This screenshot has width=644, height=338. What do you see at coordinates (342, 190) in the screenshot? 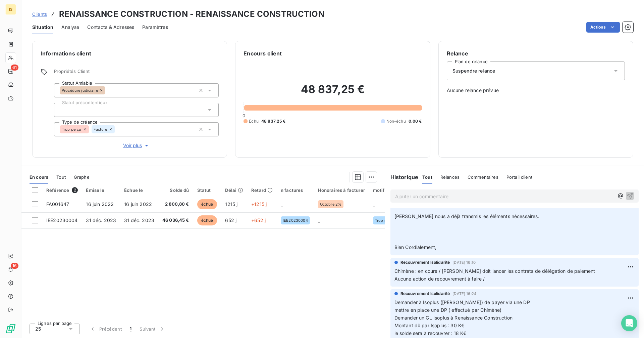
I see `div: Honoraires à facturer` at bounding box center [342, 190].